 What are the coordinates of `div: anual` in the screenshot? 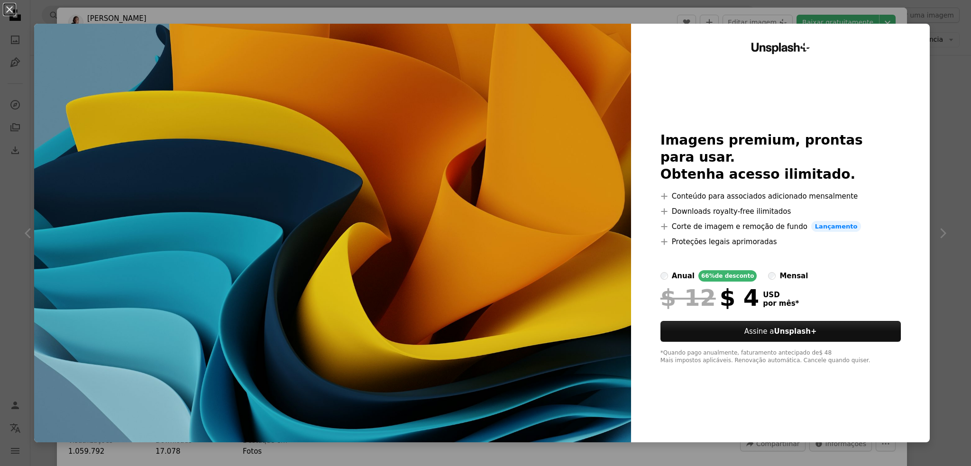 It's located at (683, 276).